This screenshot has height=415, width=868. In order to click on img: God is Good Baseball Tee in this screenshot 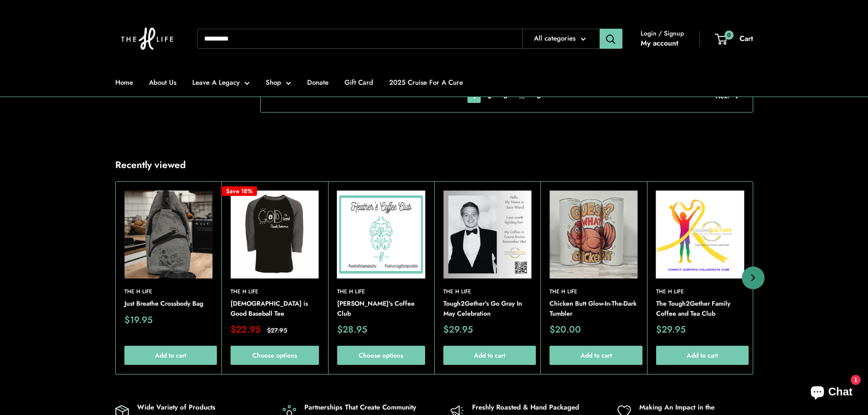, I will do `click(274, 234)`.